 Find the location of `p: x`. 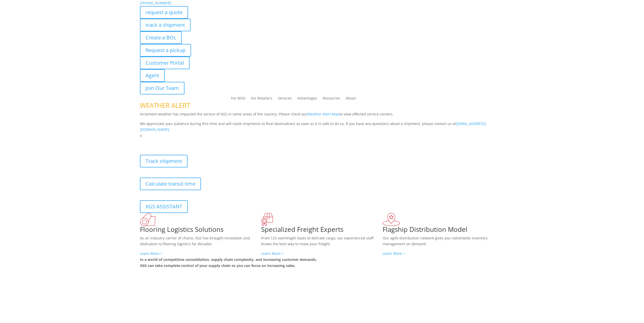

p: x is located at coordinates (322, 136).